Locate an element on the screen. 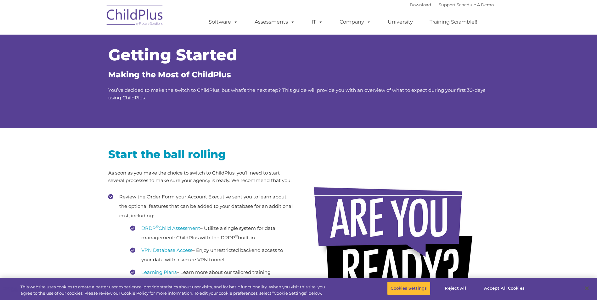 The height and width of the screenshot is (300, 597). li: – Enjoy unrestricted backend access to your data with a secure VPN tunnel. is located at coordinates (212, 255).